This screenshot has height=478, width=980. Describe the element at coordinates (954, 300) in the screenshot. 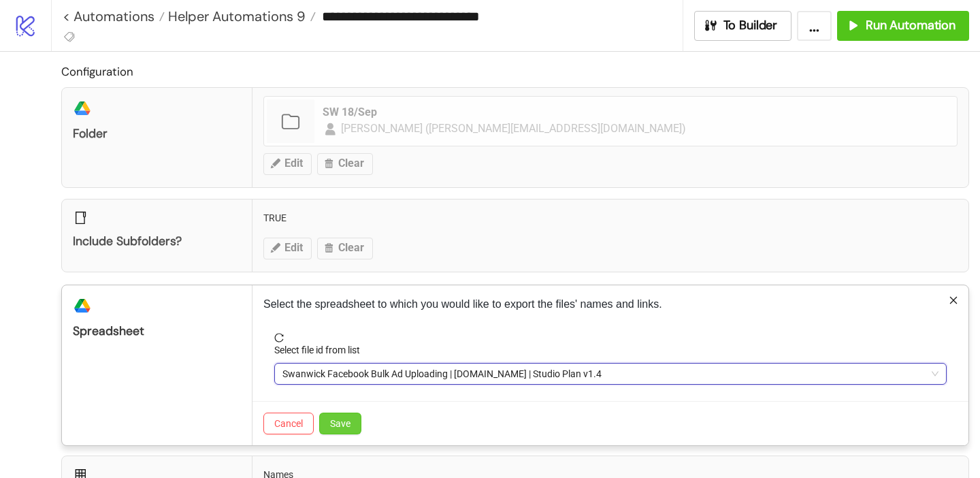

I see `span: close` at that location.